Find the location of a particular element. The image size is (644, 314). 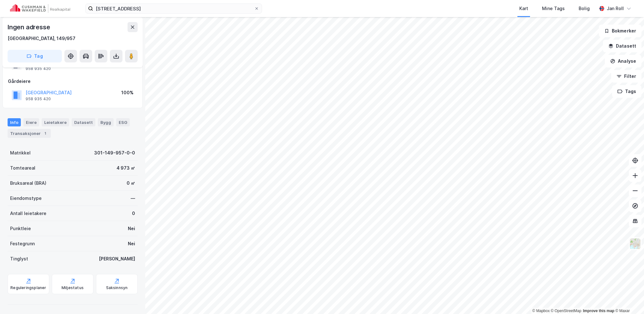

button: Tags is located at coordinates (627, 91).